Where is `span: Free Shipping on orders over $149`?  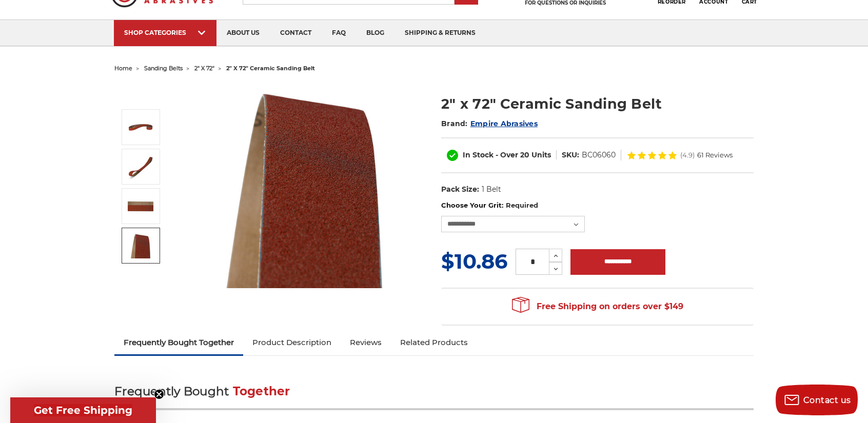
span: Free Shipping on orders over $149 is located at coordinates (598, 307).